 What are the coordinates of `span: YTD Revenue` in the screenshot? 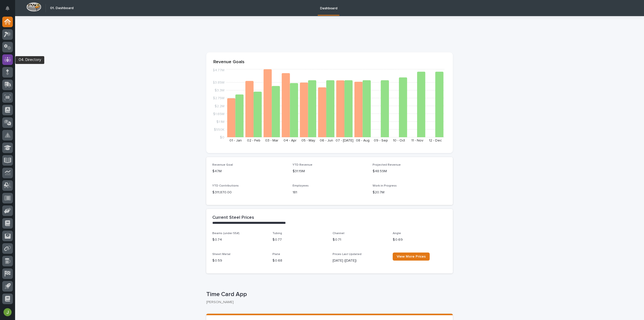 It's located at (302, 165).